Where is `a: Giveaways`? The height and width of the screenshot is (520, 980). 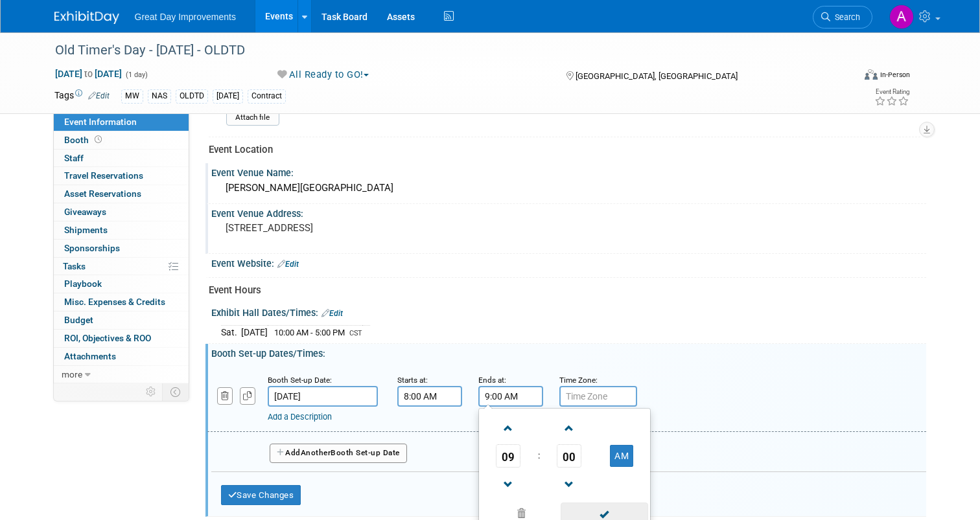 a: Giveaways is located at coordinates (121, 212).